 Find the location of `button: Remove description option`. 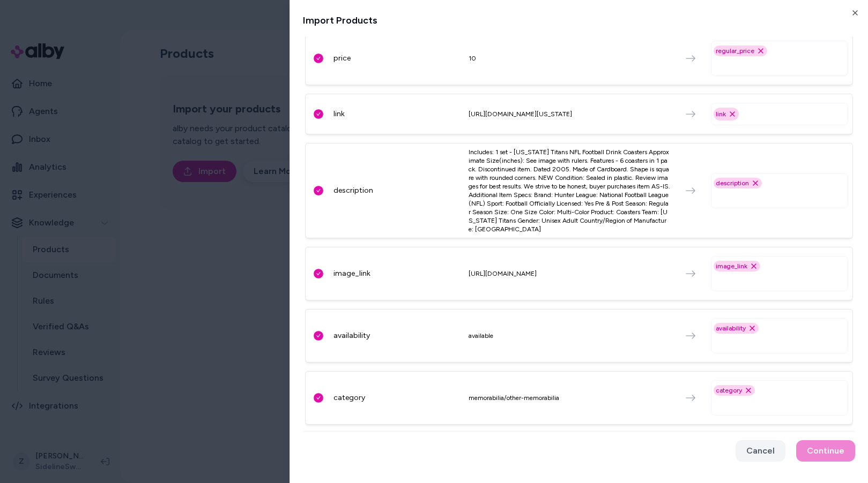

button: Remove description option is located at coordinates (755, 183).